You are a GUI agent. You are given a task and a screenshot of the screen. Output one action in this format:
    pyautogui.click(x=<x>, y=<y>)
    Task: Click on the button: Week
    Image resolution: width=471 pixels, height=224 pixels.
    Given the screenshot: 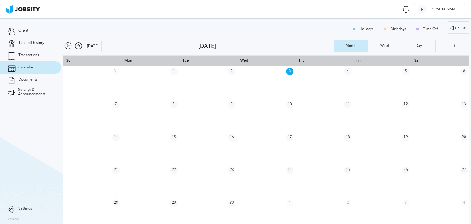 What is the action you would take?
    pyautogui.click(x=385, y=46)
    